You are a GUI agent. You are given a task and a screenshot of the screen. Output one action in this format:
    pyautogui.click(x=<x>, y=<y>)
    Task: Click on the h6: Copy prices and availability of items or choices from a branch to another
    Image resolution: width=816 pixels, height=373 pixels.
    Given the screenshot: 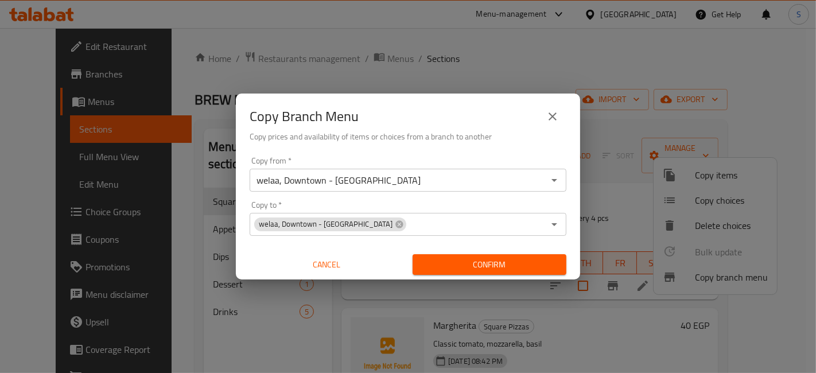 What is the action you would take?
    pyautogui.click(x=408, y=137)
    